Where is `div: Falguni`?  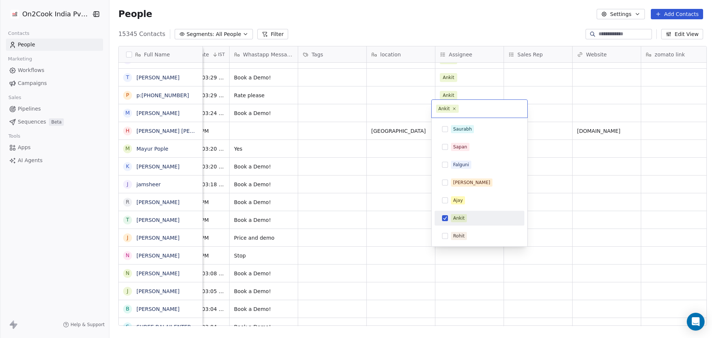 div: Falguni is located at coordinates (461, 165).